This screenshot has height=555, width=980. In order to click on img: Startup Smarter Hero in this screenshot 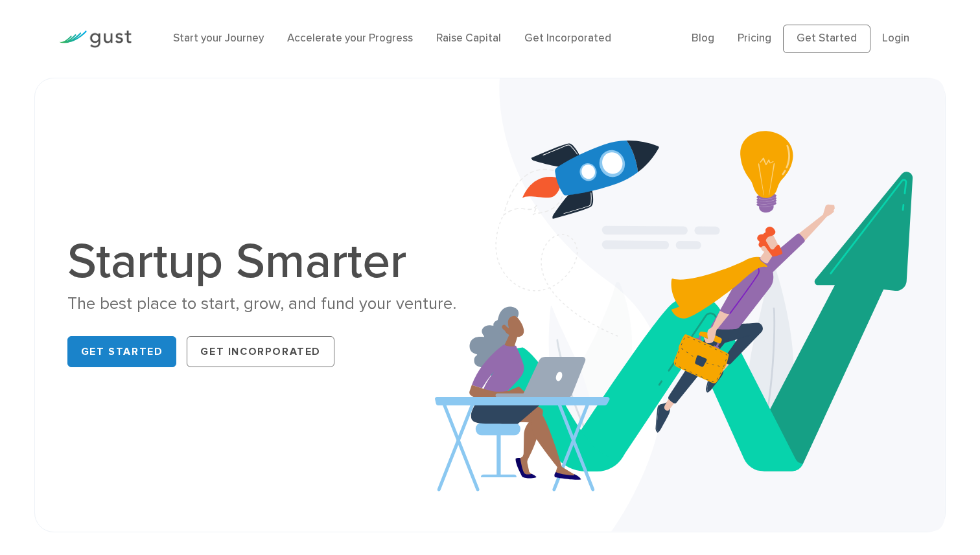, I will do `click(690, 305)`.